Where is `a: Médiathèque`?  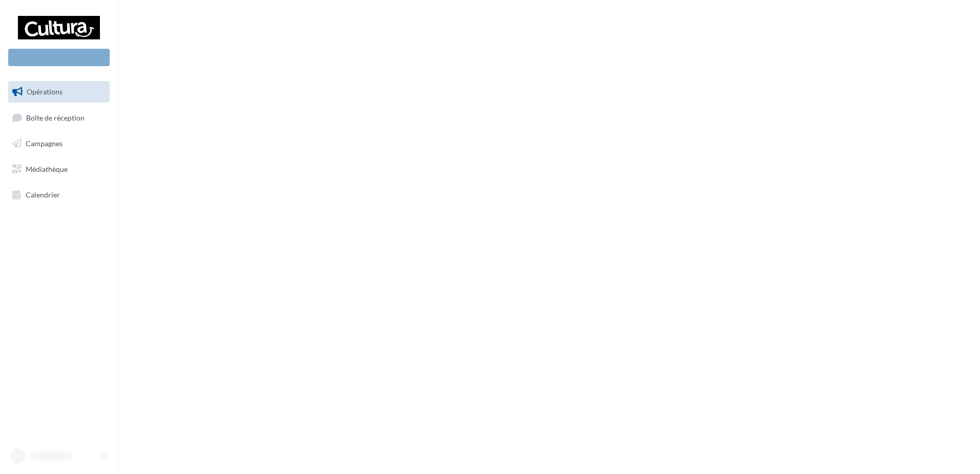 a: Médiathèque is located at coordinates (59, 169).